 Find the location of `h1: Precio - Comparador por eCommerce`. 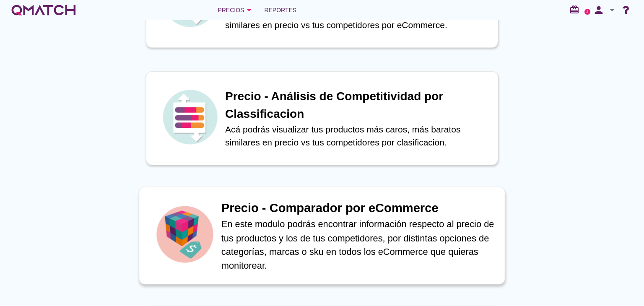

h1: Precio - Comparador por eCommerce is located at coordinates (358, 209).